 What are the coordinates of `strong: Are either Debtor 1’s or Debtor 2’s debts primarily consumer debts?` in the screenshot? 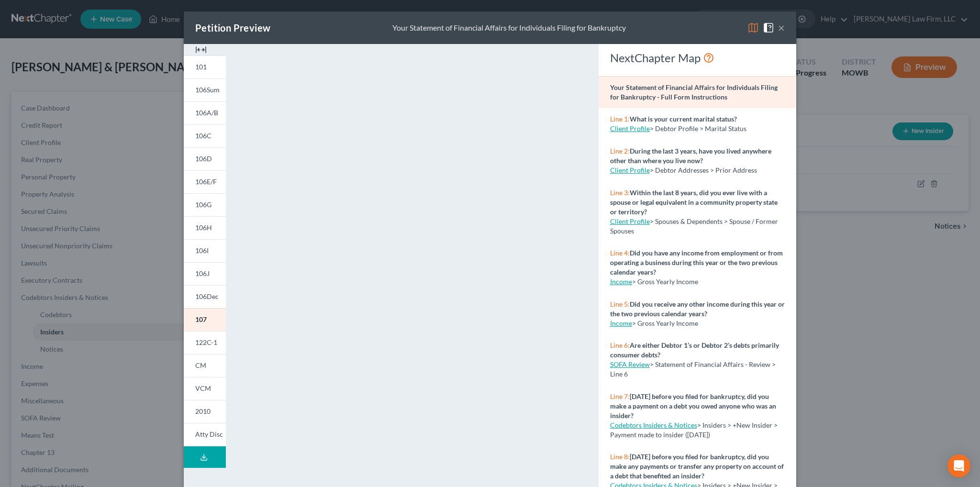 It's located at (694, 350).